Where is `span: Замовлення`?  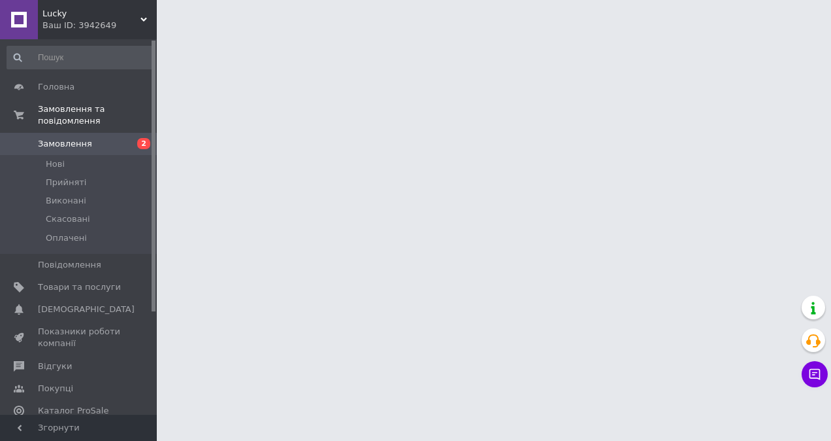
span: Замовлення is located at coordinates (65, 144).